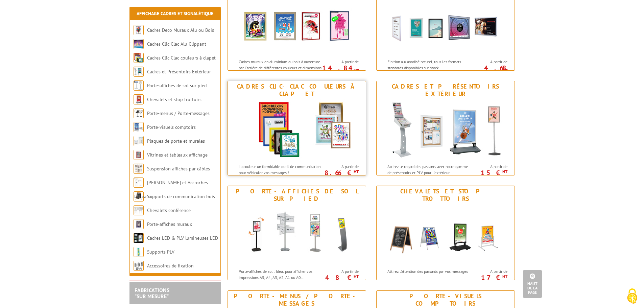  What do you see at coordinates (489, 172) in the screenshot?
I see `p: 15 €` at bounding box center [489, 172].